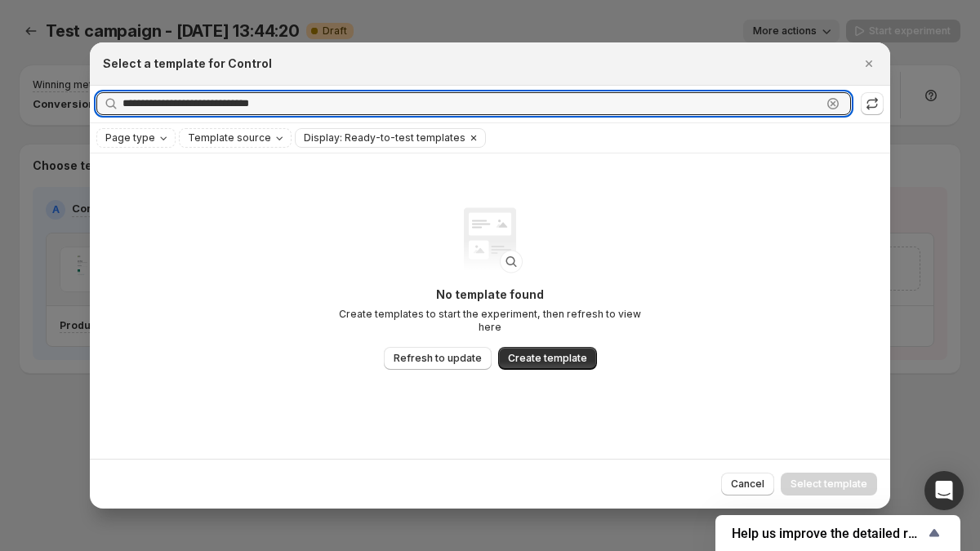  Describe the element at coordinates (944, 491) in the screenshot. I see `div: Open Intercom Messenger` at that location.